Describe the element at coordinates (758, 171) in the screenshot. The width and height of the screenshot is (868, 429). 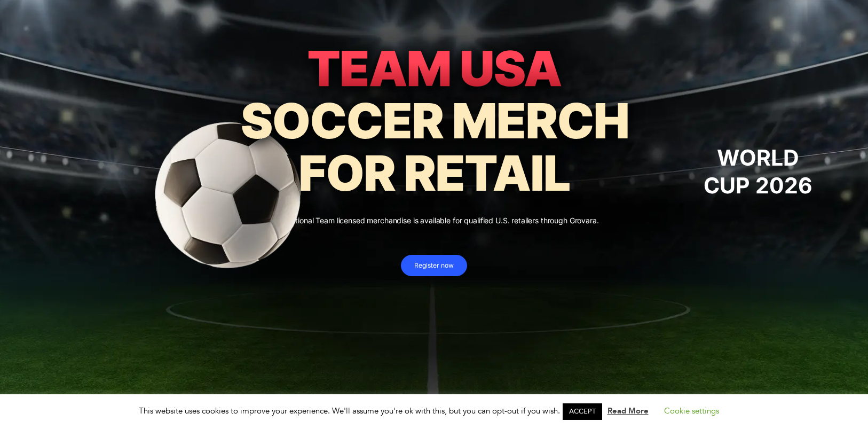
I see `h2: WORLD CUP 2026` at that location.